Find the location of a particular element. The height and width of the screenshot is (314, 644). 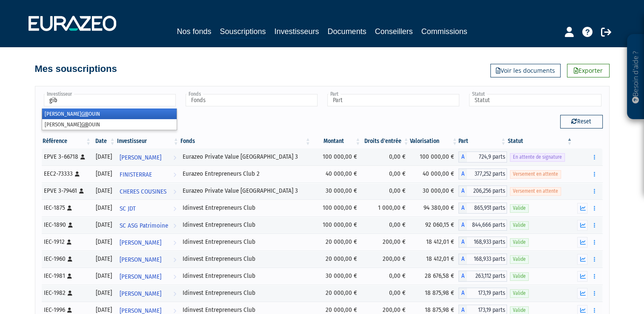

a: Souscriptions is located at coordinates (243, 32).